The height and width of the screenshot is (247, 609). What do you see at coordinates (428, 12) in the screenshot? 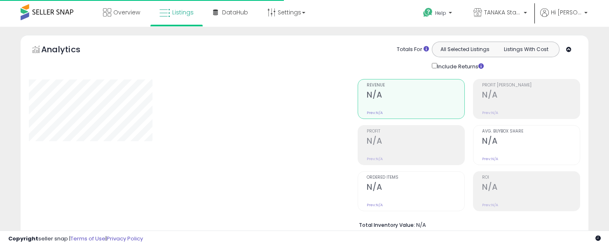
I see `i: Get Help` at bounding box center [428, 12].